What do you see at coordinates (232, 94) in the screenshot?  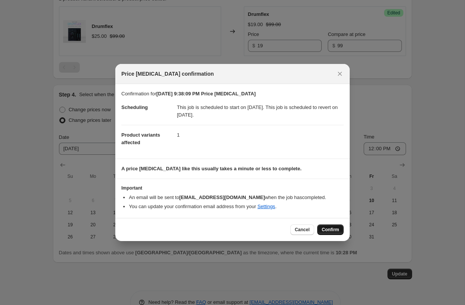 I see `p: Confirmation for` at bounding box center [232, 94].